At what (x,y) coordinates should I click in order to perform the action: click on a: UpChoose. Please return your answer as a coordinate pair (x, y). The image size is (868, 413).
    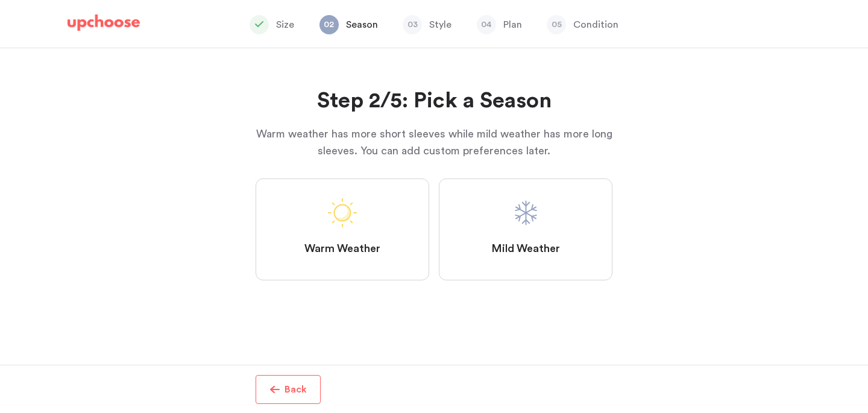
    Looking at the image, I should click on (104, 25).